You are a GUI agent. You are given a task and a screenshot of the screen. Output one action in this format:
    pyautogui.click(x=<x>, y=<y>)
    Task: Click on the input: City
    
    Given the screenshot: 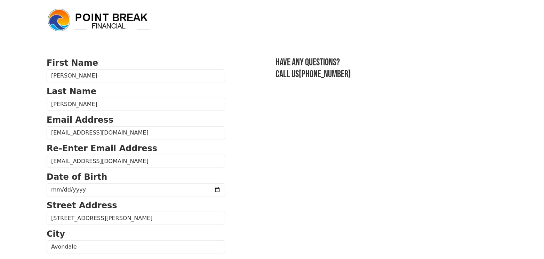 What is the action you would take?
    pyautogui.click(x=136, y=247)
    